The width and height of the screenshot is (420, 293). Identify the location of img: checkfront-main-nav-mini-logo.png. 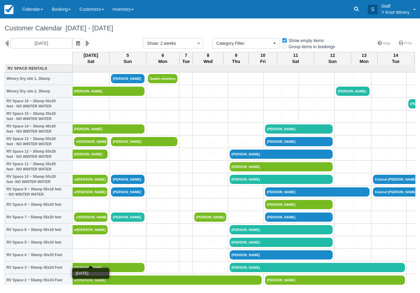
(9, 10).